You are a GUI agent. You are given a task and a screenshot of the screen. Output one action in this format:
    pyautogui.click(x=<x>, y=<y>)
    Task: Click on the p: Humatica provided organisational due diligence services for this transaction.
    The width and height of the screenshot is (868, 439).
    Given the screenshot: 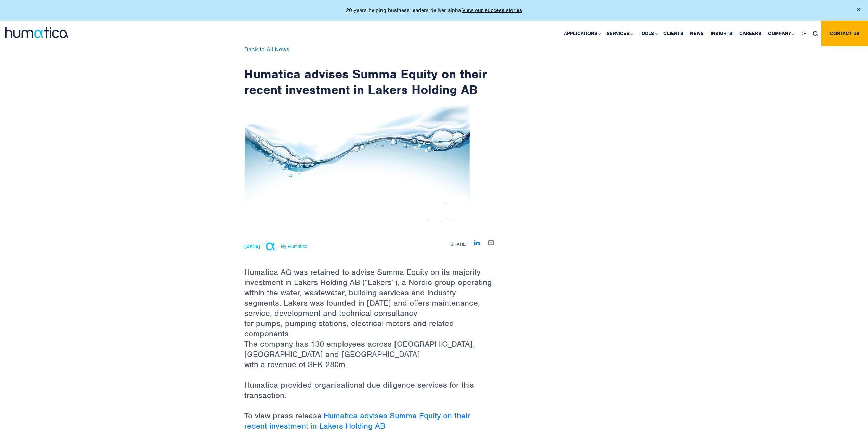 What is the action you would take?
    pyautogui.click(x=369, y=395)
    